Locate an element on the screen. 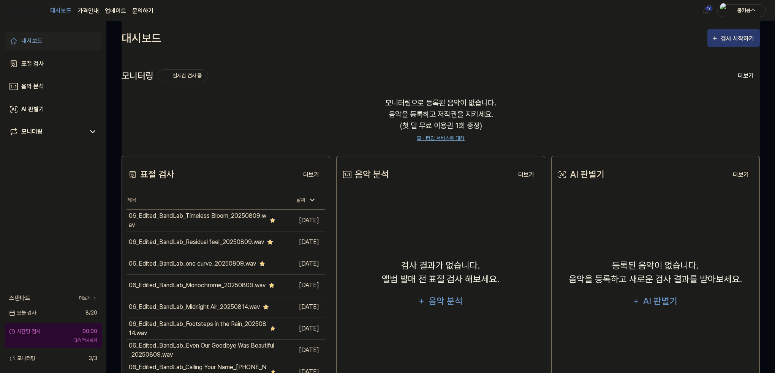 This screenshot has height=373, width=775. div: 12 is located at coordinates (709, 8).